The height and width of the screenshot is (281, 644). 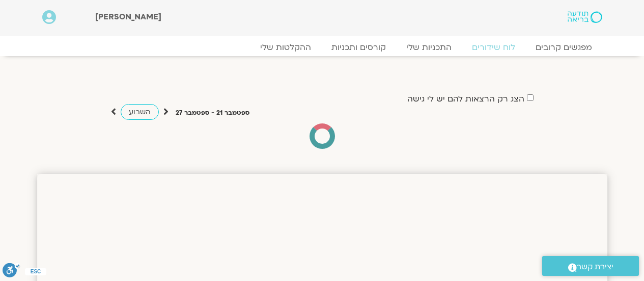 What do you see at coordinates (590, 266) in the screenshot?
I see `a: יצירת קשר` at bounding box center [590, 266].